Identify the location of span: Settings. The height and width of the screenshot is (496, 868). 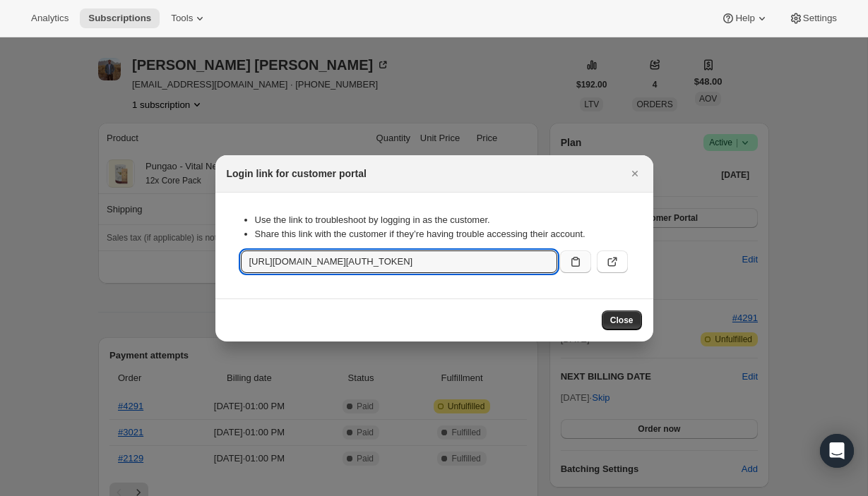
(820, 18).